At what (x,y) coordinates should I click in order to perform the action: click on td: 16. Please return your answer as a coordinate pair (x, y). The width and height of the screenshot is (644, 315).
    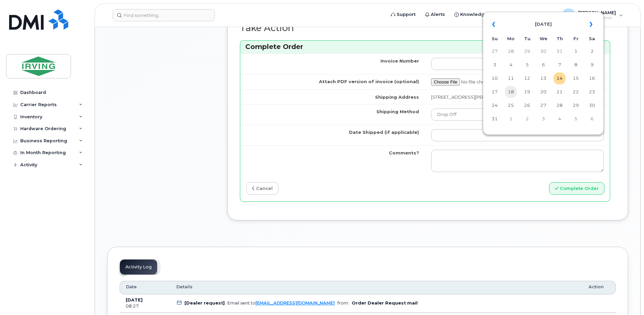
    Looking at the image, I should click on (592, 79).